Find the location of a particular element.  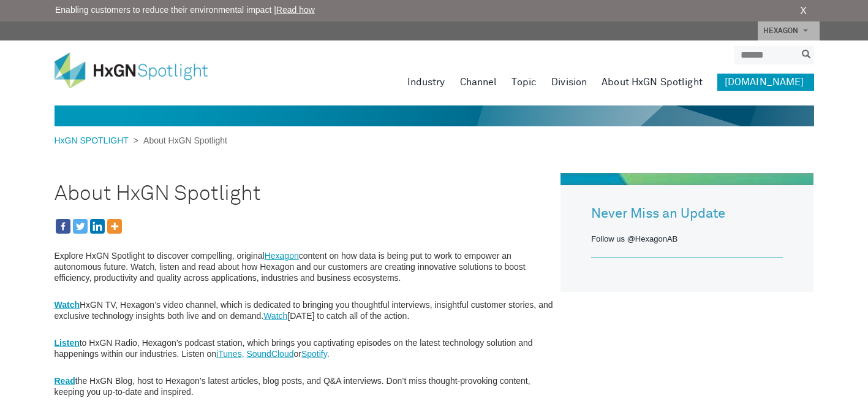

h3: Never Miss an Update is located at coordinates (687, 214).